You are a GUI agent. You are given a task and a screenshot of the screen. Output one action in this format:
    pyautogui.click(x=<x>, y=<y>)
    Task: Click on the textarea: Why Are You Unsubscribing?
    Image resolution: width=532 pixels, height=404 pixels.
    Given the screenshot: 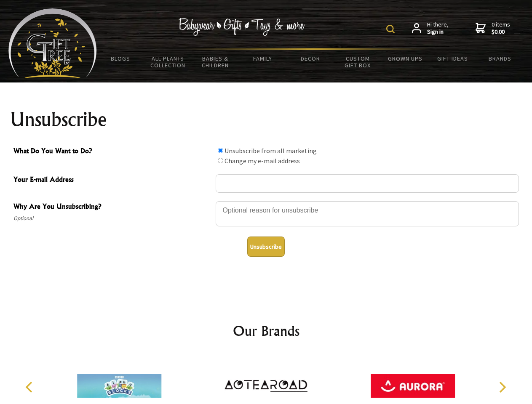 What is the action you would take?
    pyautogui.click(x=367, y=214)
    